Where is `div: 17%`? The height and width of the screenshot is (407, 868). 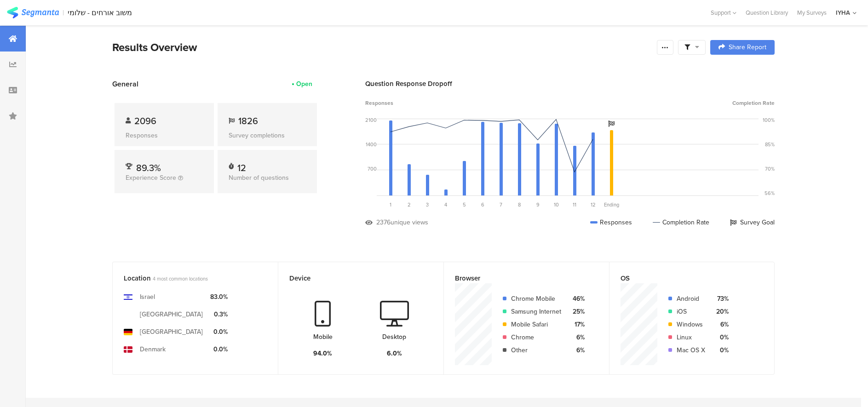 div: 17% is located at coordinates (577, 324).